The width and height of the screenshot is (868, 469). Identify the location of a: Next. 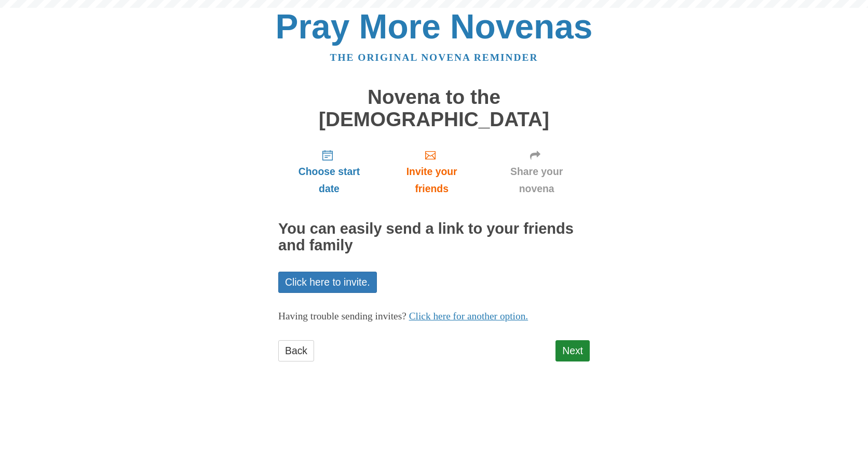
(572, 350).